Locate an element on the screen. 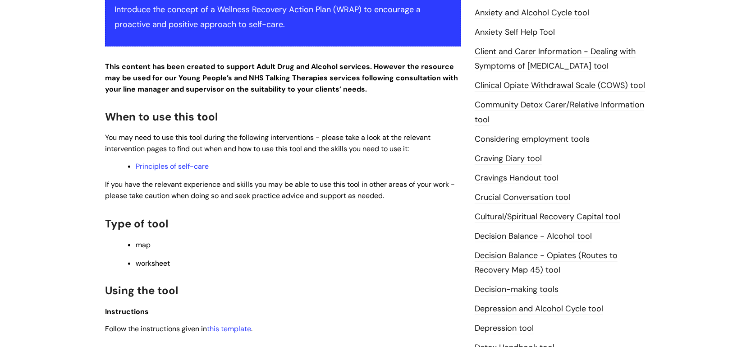 This screenshot has width=751, height=347. span: Using the tool is located at coordinates (142, 290).